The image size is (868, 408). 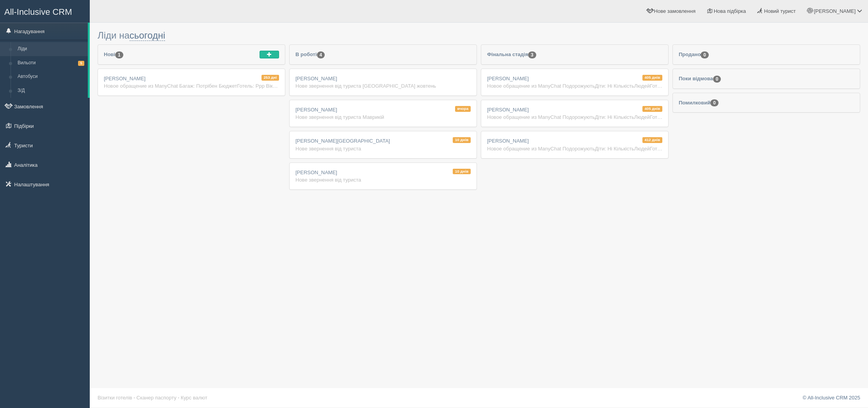 What do you see at coordinates (51, 77) in the screenshot?
I see `a: Автобуси` at bounding box center [51, 77].